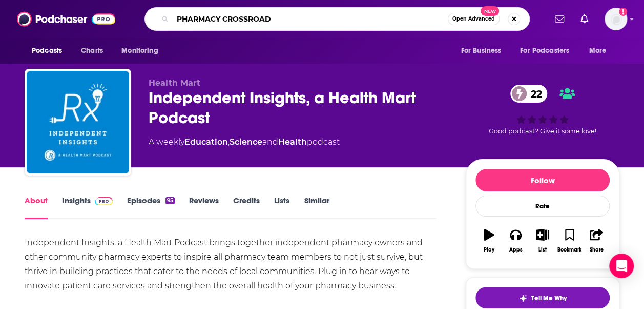 The width and height of the screenshot is (644, 309). Describe the element at coordinates (244, 142) in the screenshot. I see `div: A weekly podcast` at that location.